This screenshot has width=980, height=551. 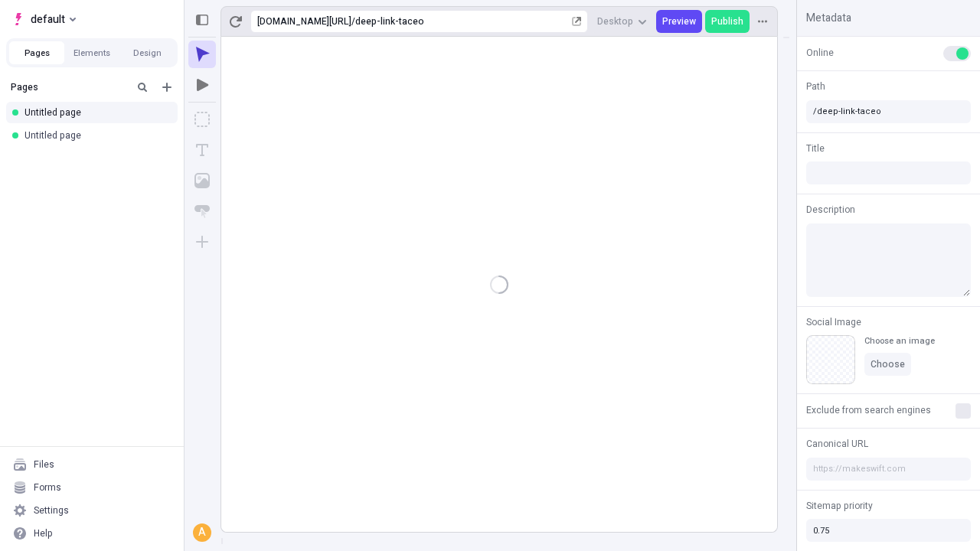 I want to click on button: Design, so click(x=147, y=53).